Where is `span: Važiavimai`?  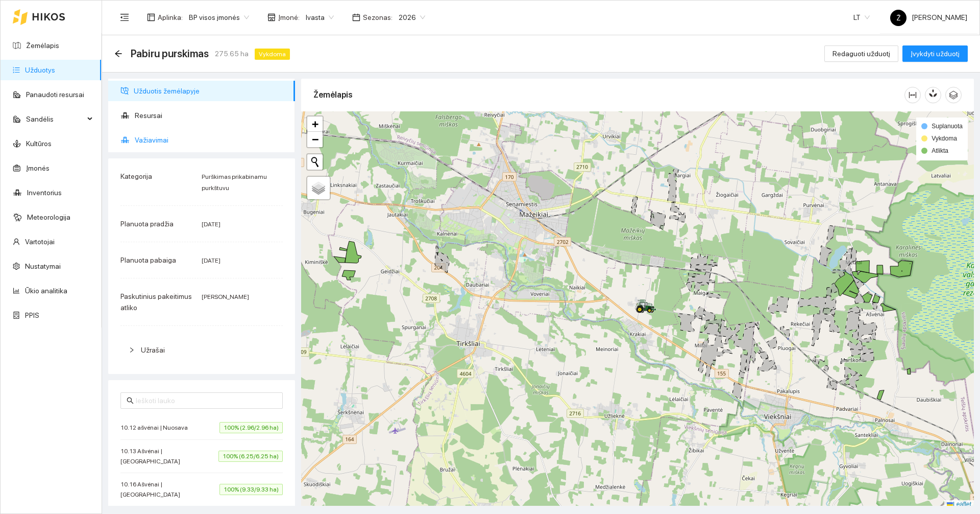
span: Važiavimai is located at coordinates (211, 140).